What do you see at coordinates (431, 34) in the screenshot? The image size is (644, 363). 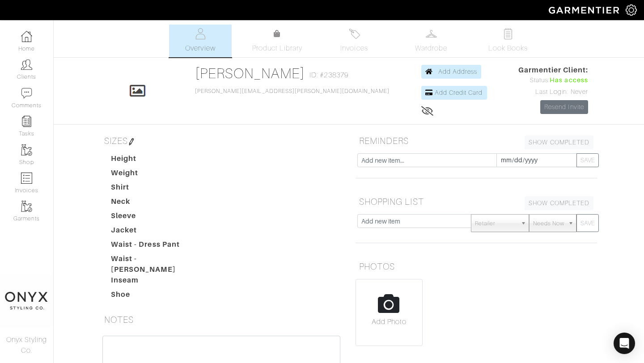 I see `img: wardrobe-487a4870c1b7c33e795ec22d11cfc2ed9d08956e64fb3008fe2437562e282088.svg` at bounding box center [431, 34].